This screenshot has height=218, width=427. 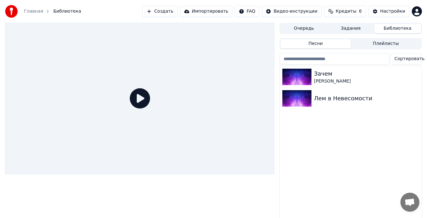 What do you see at coordinates (11, 11) in the screenshot?
I see `img: youka` at bounding box center [11, 11].